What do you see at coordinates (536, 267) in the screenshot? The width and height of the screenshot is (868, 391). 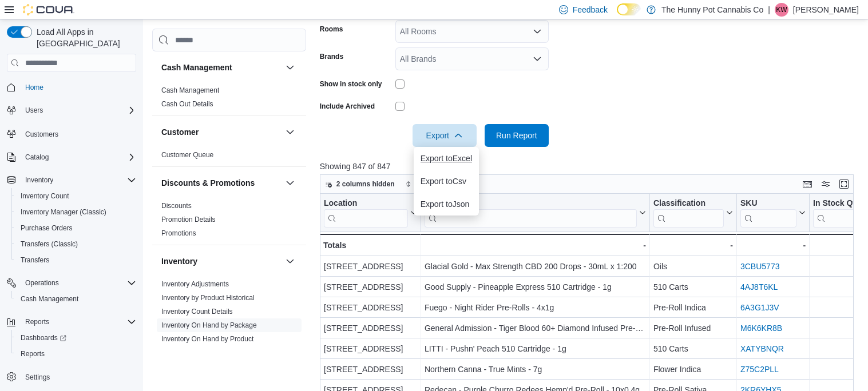 I see `div: Glacial Gold - Max Strength CBD 200 Drops - 30mL x 1:200` at bounding box center [536, 267].